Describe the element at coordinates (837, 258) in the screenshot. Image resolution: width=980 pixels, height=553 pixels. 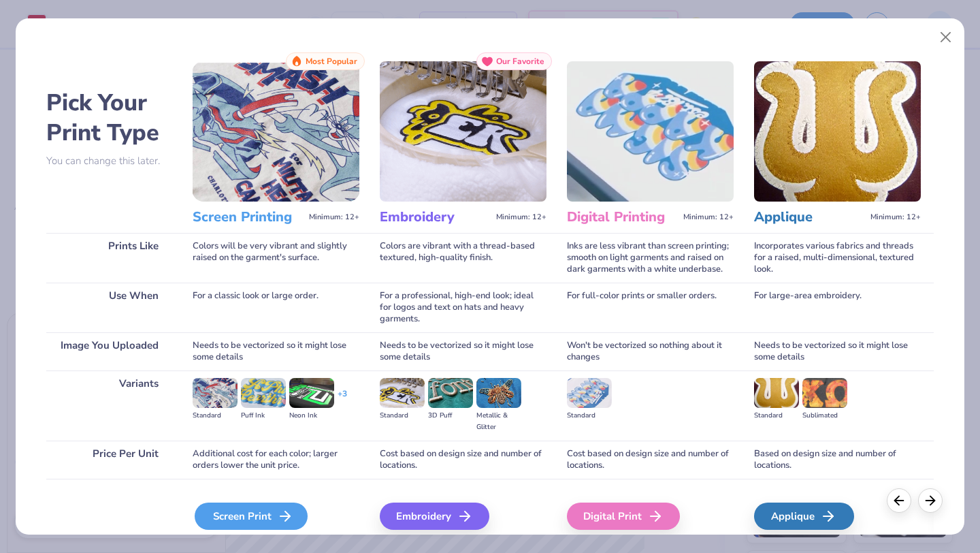
I see `div: Incorporates various fabrics and threads for a raised, multi-dimensional, textured look.` at that location.